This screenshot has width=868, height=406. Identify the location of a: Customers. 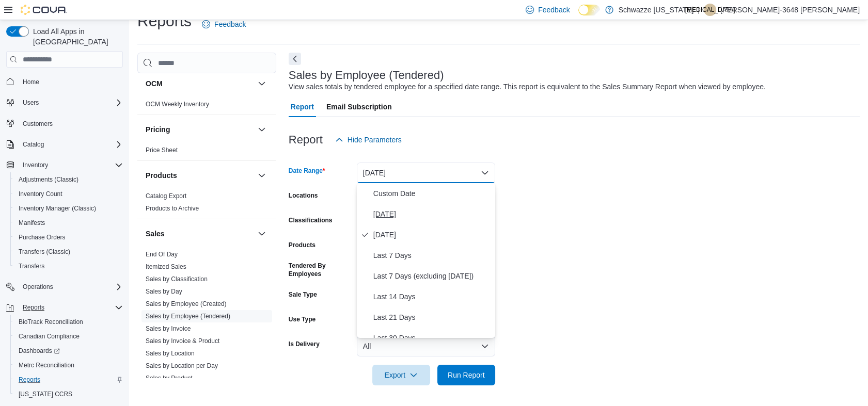
(38, 124).